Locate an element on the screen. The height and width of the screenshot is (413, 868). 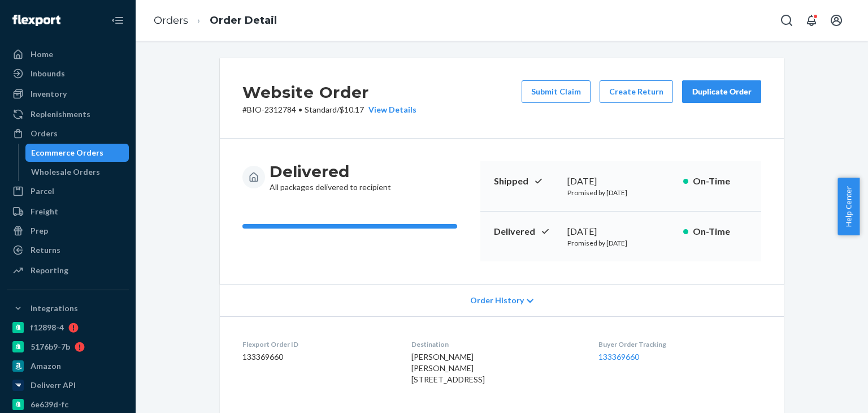
div: Freight is located at coordinates (44, 212).